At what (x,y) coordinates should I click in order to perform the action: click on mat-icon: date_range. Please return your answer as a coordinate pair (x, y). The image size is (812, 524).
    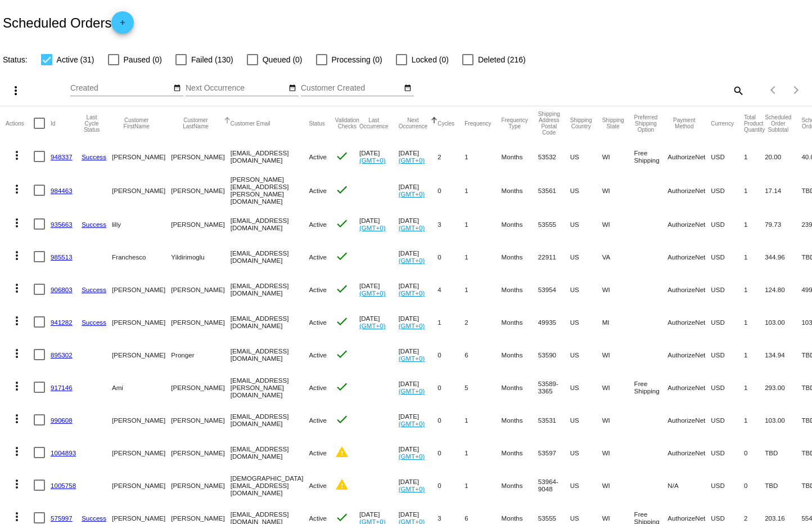
    Looking at the image, I should click on (177, 88).